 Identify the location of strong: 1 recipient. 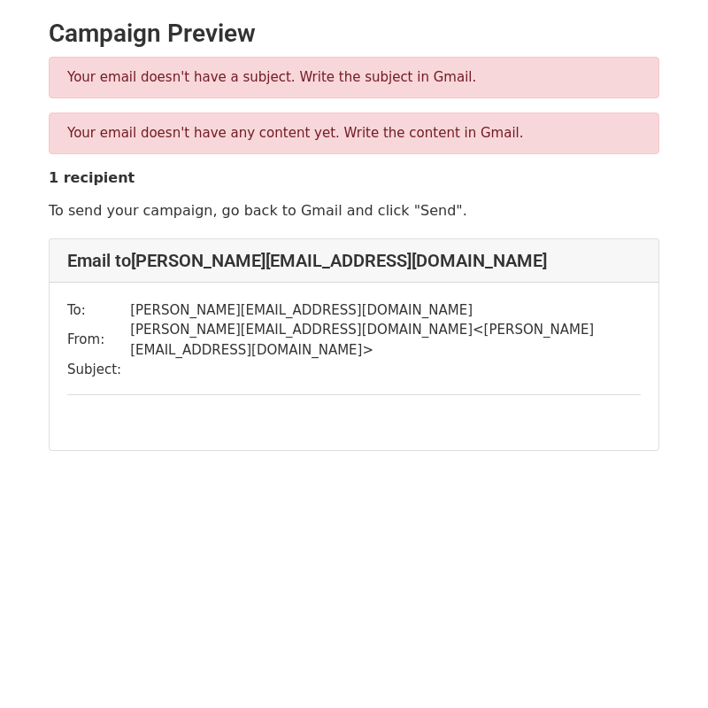
(91, 177).